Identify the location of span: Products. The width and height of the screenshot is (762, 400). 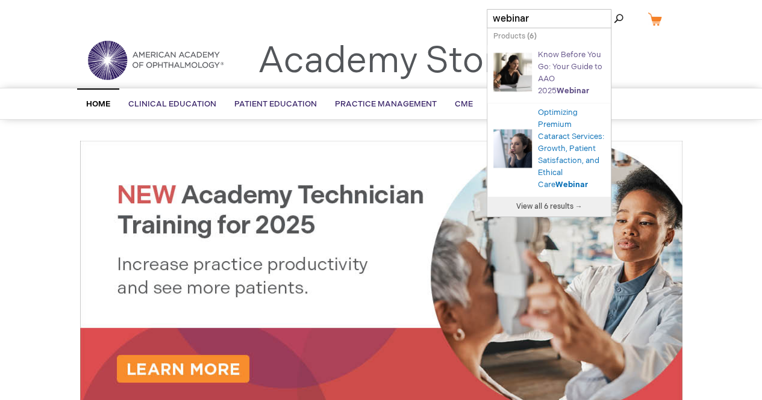
(509, 36).